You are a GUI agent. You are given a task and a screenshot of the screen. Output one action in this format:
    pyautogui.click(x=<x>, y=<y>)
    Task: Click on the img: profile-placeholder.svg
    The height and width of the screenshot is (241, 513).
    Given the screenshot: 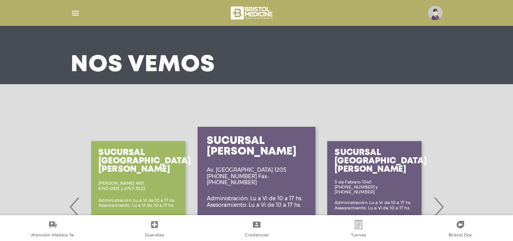 What is the action you would take?
    pyautogui.click(x=435, y=13)
    